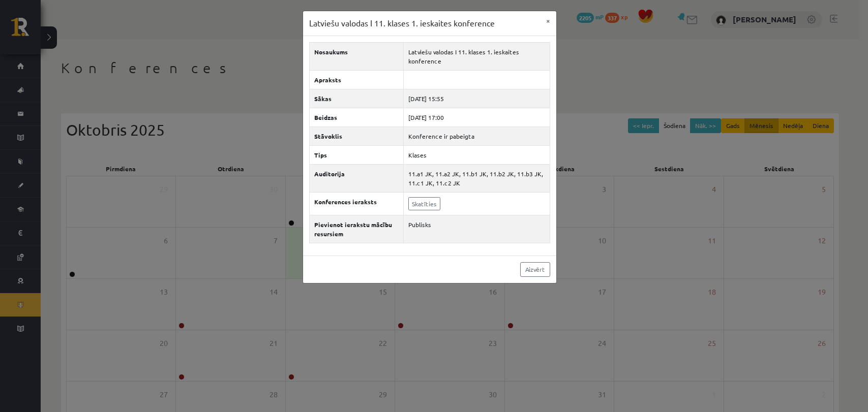 The image size is (868, 412). What do you see at coordinates (477, 136) in the screenshot?
I see `td: Konference ir pabeigta` at bounding box center [477, 136].